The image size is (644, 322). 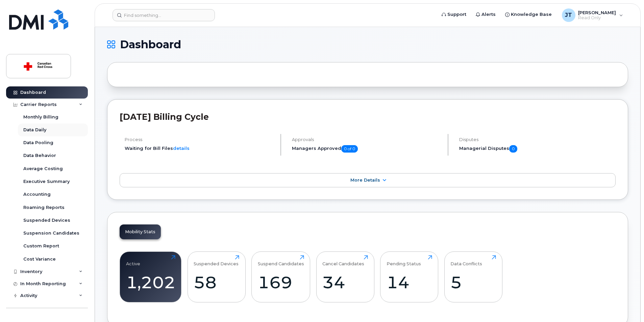 I want to click on a: details, so click(x=181, y=148).